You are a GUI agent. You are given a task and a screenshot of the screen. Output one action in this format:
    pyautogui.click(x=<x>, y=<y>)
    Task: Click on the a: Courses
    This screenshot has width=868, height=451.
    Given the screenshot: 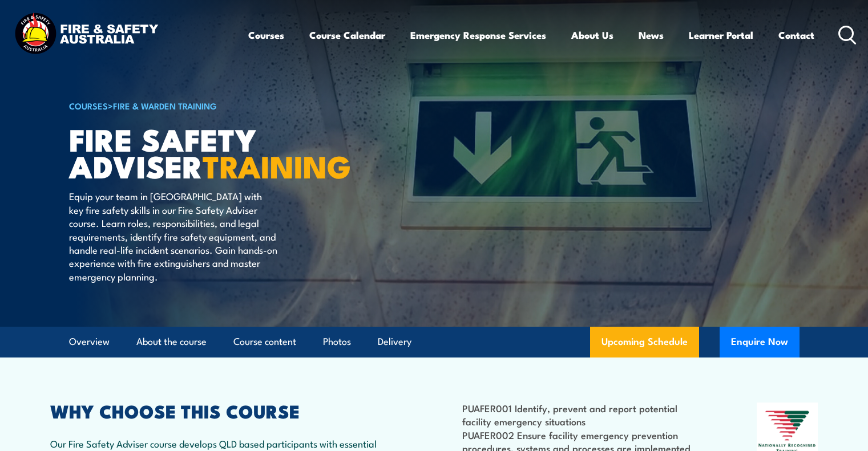 What is the action you would take?
    pyautogui.click(x=266, y=35)
    